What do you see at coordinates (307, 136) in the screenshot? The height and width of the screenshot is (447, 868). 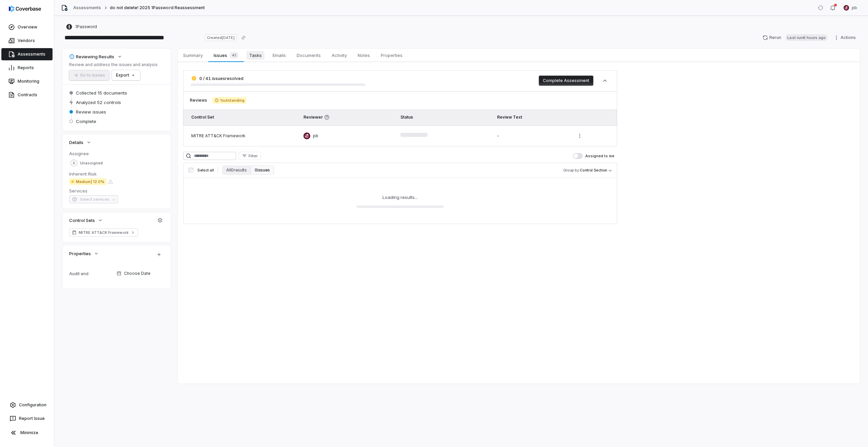 I see `img: pb null avatar` at bounding box center [307, 136].